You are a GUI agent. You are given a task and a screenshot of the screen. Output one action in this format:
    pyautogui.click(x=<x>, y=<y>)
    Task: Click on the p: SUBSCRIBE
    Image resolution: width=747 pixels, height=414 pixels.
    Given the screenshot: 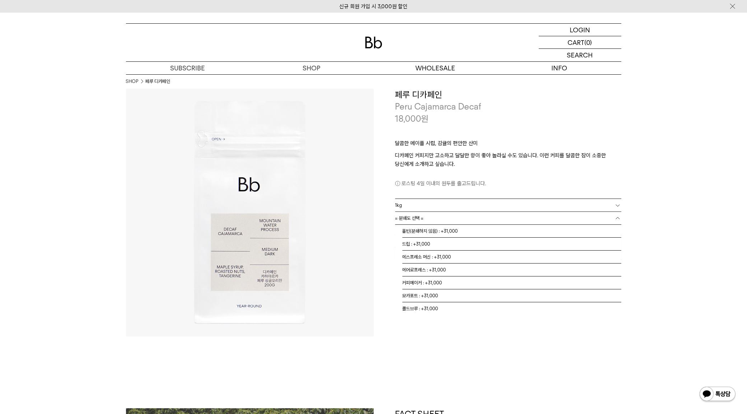 What is the action you would take?
    pyautogui.click(x=188, y=68)
    